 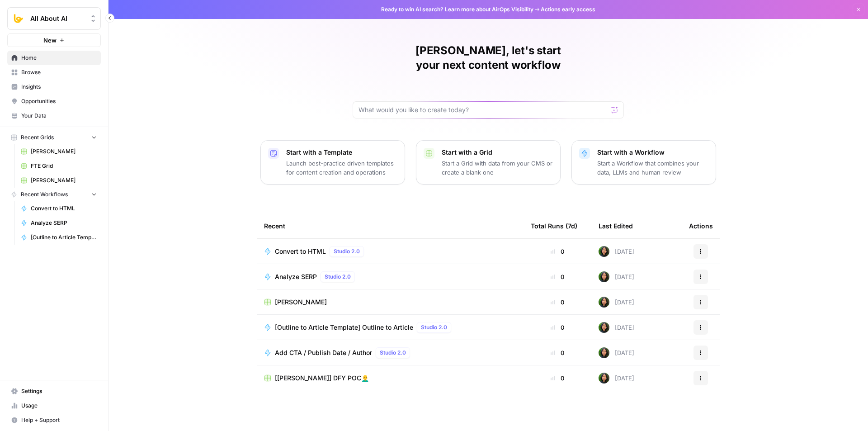 What do you see at coordinates (390, 226) in the screenshot?
I see `div: Recent` at bounding box center [390, 226].